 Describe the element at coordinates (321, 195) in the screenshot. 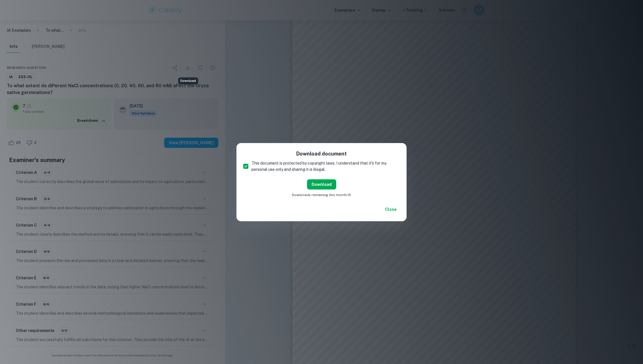

I see `span: Downloads remaining this month: 15` at that location.